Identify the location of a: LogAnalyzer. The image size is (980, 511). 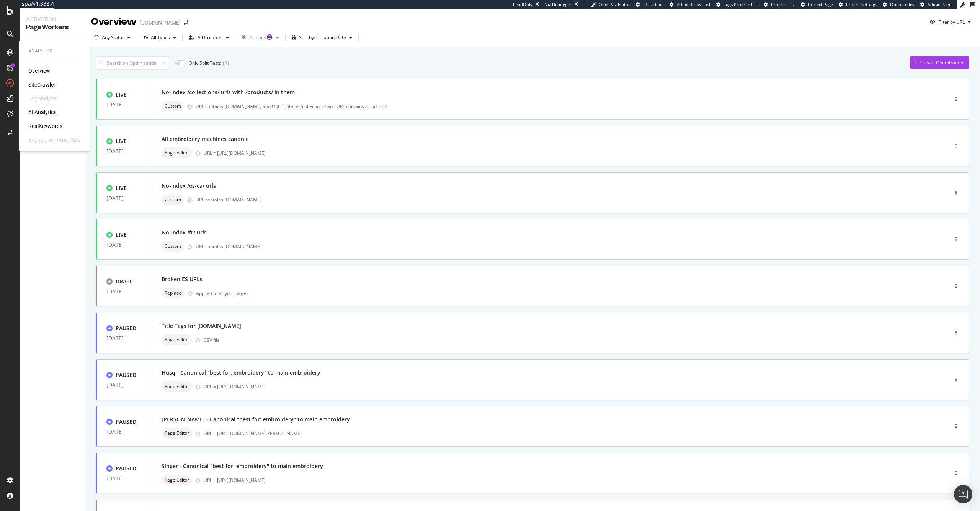
(43, 99).